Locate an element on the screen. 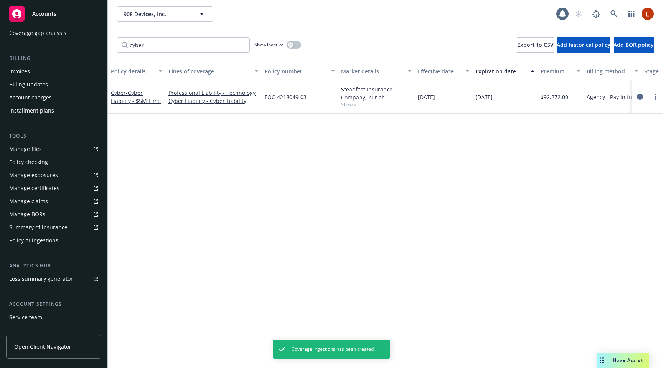 The width and height of the screenshot is (663, 368). span: Add historical policy is located at coordinates (584, 45).